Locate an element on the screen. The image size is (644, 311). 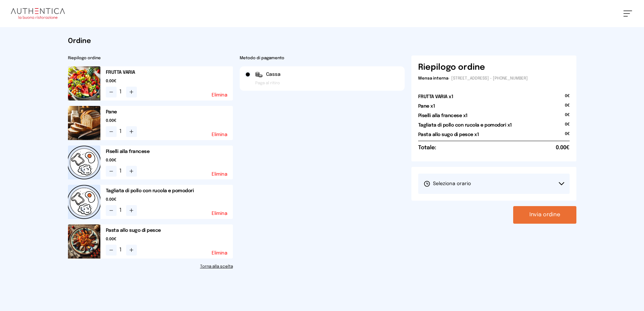
h2: FRUTTA VARIA x1 is located at coordinates (436, 97).